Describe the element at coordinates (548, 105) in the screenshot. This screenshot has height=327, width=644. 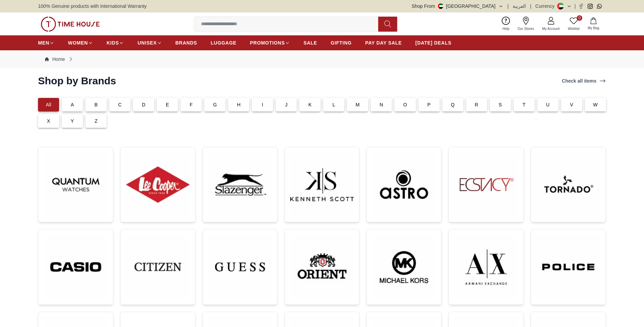
I see `p: U` at that location.